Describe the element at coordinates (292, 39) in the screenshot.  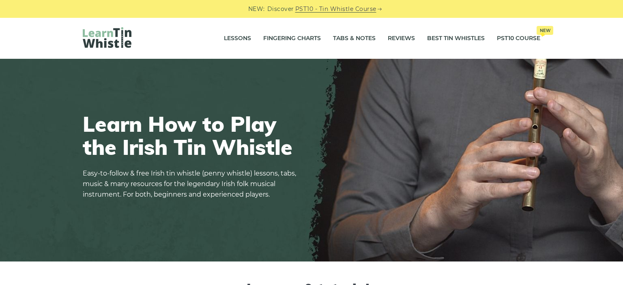
I see `a: Fingering Charts` at that location.